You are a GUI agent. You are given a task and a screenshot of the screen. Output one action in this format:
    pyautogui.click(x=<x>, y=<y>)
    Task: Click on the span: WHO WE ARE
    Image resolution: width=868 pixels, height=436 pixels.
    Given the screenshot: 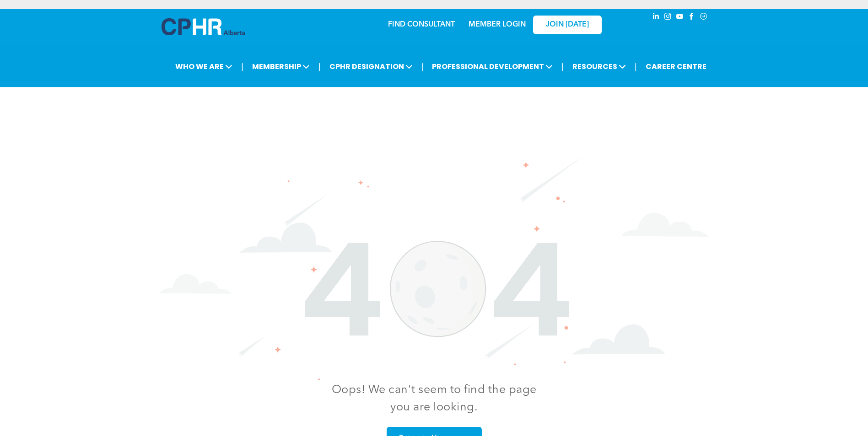 What is the action you would take?
    pyautogui.click(x=204, y=67)
    